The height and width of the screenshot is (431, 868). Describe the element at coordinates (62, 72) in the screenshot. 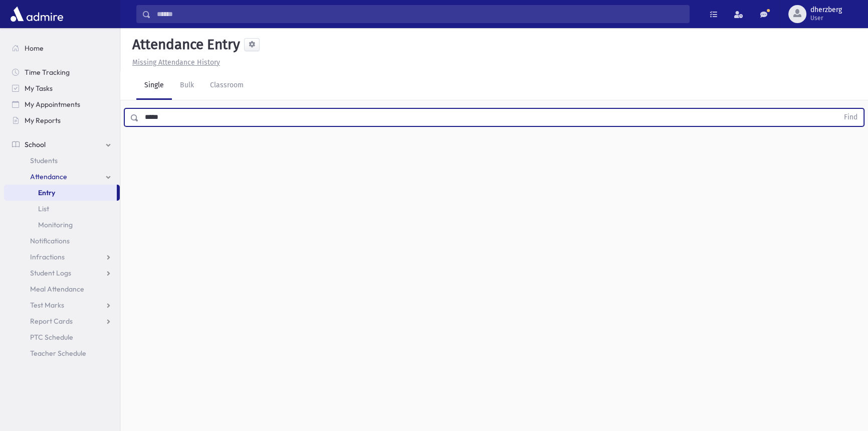

I see `a: Time Tracking` at that location.